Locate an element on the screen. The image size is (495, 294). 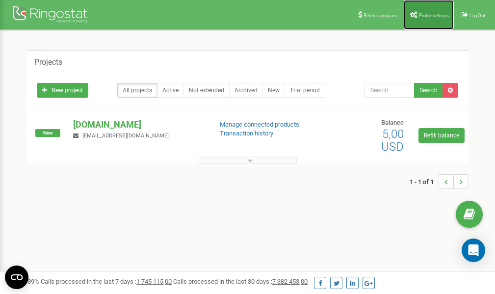
a: Not extended is located at coordinates (207, 90).